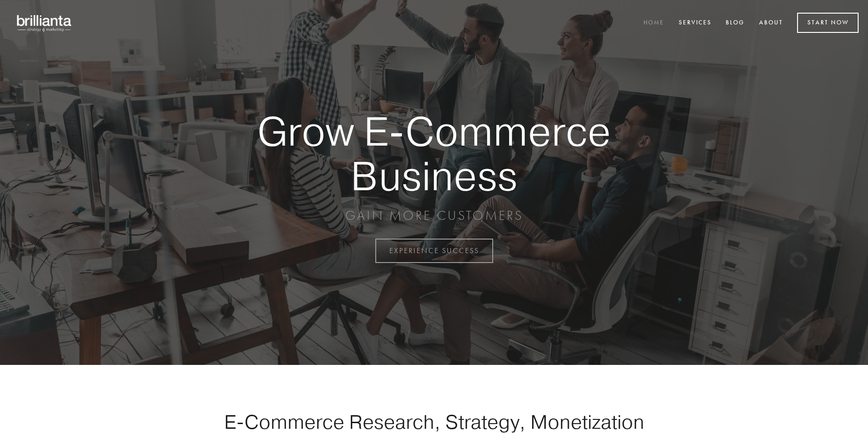  Describe the element at coordinates (434, 216) in the screenshot. I see `p: GAIN MORE CUSTOMERS` at that location.